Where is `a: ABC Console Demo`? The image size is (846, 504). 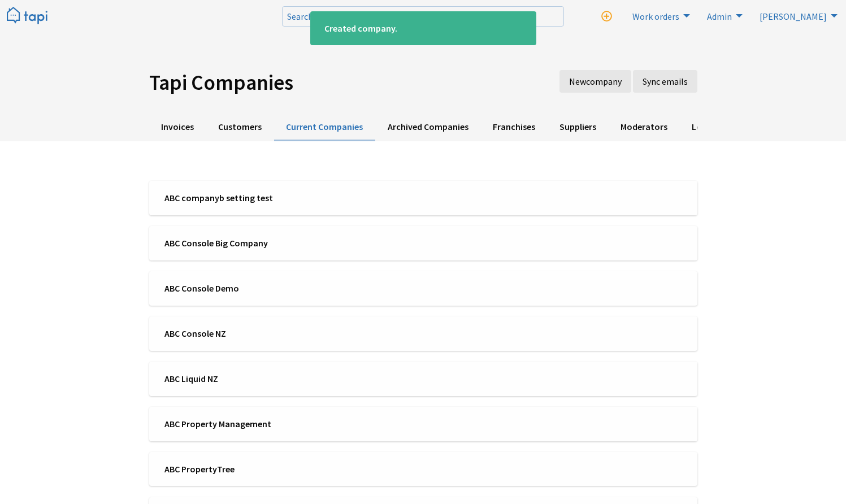
a: ABC Console Demo is located at coordinates (424, 288).